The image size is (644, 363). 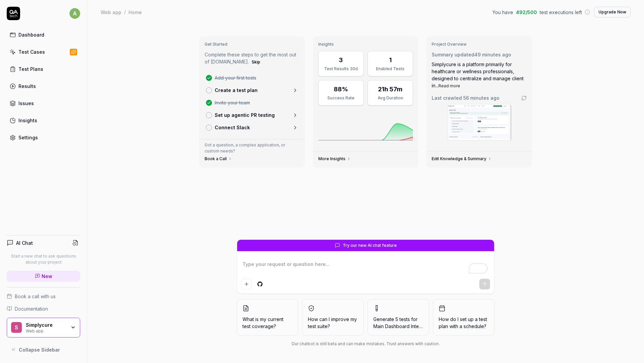 I want to click on a: Documentation, so click(x=43, y=308).